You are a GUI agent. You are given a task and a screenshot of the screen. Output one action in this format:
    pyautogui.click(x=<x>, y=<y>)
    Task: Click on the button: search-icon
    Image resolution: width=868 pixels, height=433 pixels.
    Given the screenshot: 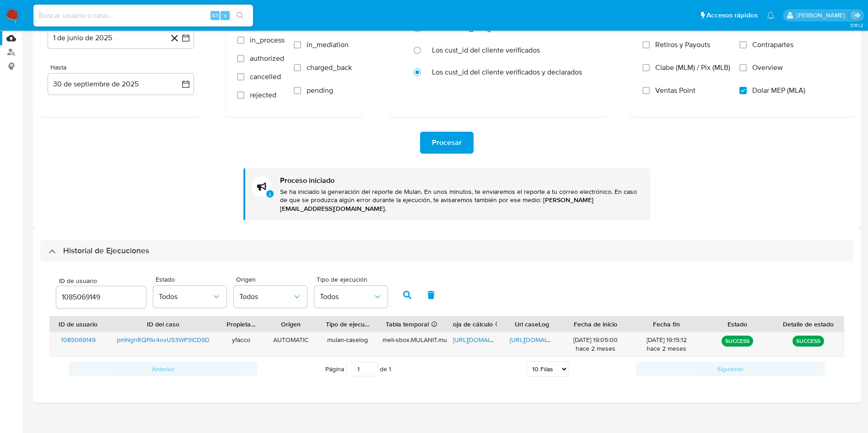 What is the action you would take?
    pyautogui.click(x=240, y=16)
    